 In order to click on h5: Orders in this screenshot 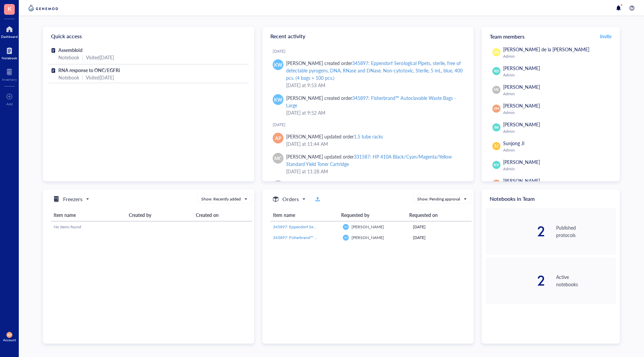, I will do `click(290, 199)`.